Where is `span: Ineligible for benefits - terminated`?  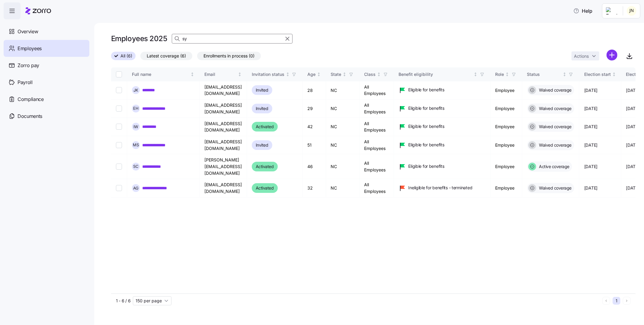
span: Ineligible for benefits - terminated is located at coordinates (440, 187).